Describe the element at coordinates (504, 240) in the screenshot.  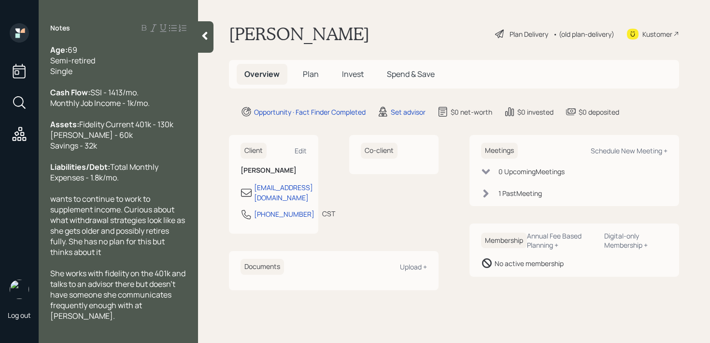
I see `h6: Membership` at that location.